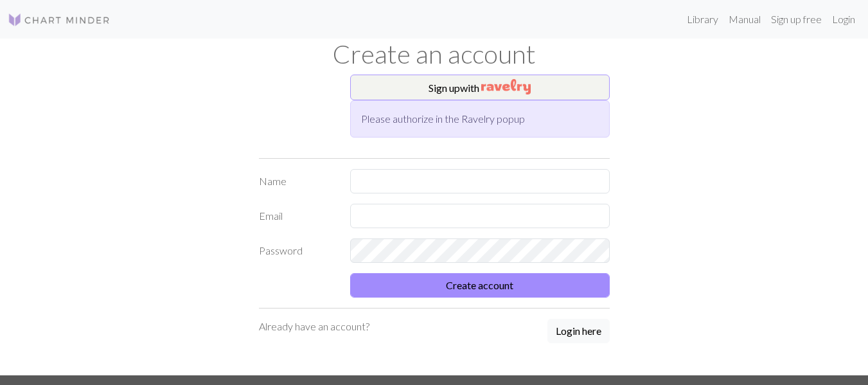 The width and height of the screenshot is (868, 385). Describe the element at coordinates (506, 87) in the screenshot. I see `img: Ravelry` at that location.